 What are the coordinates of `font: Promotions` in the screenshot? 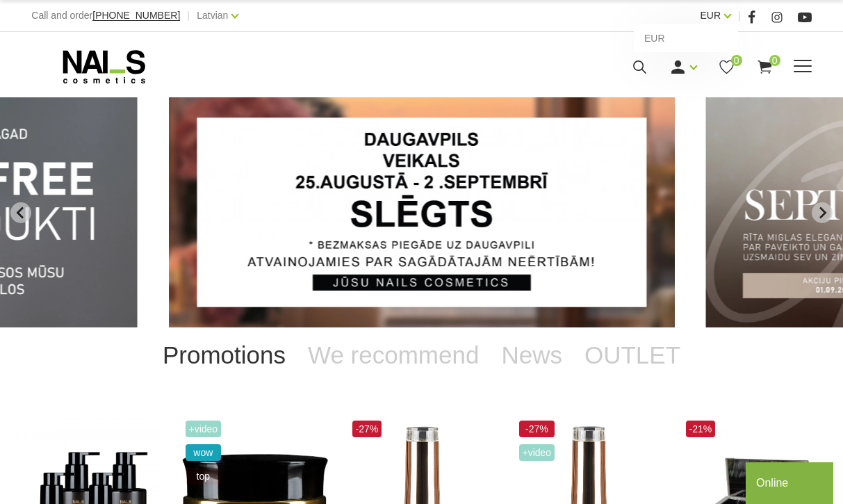 It's located at (224, 354).